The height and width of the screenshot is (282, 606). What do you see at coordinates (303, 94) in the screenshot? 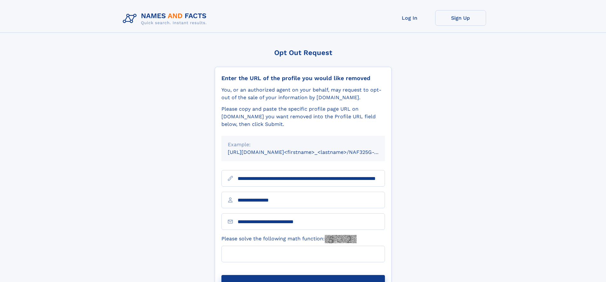
I see `div: You, or an authorized agent on your behalf, may request to opt-out of the sale of your informatio...` at bounding box center [303, 94].